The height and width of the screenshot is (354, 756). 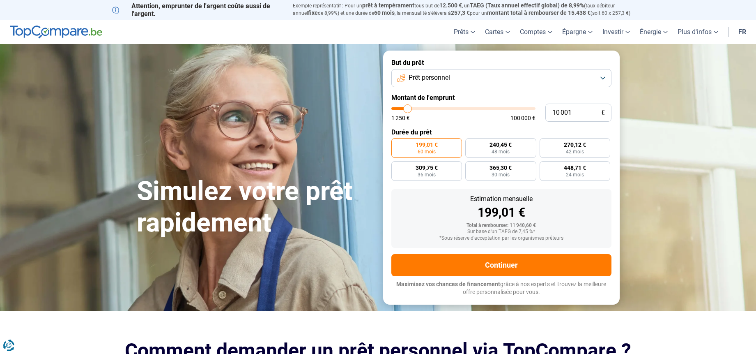 What do you see at coordinates (501, 78) in the screenshot?
I see `button: Prêt personnel` at bounding box center [501, 78].